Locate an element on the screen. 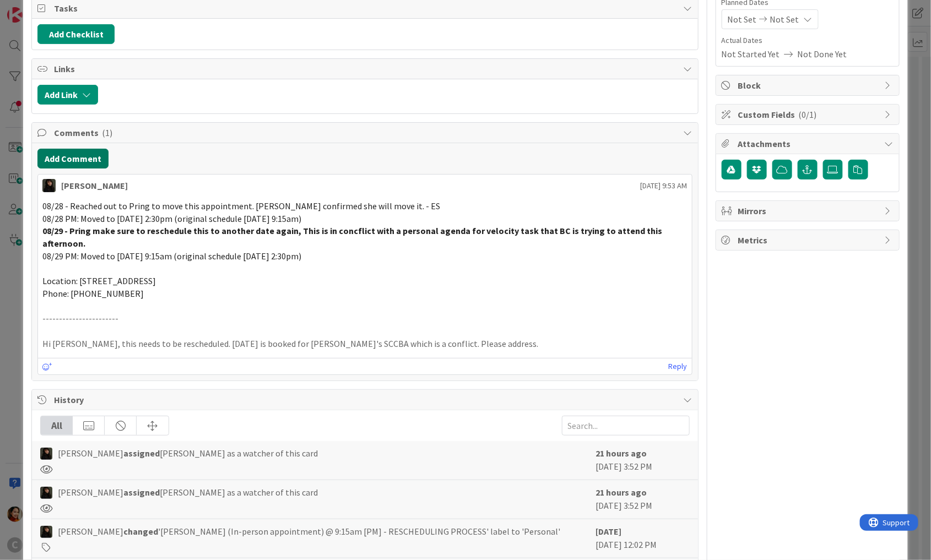 The height and width of the screenshot is (560, 931). button: Add Link is located at coordinates (68, 95).